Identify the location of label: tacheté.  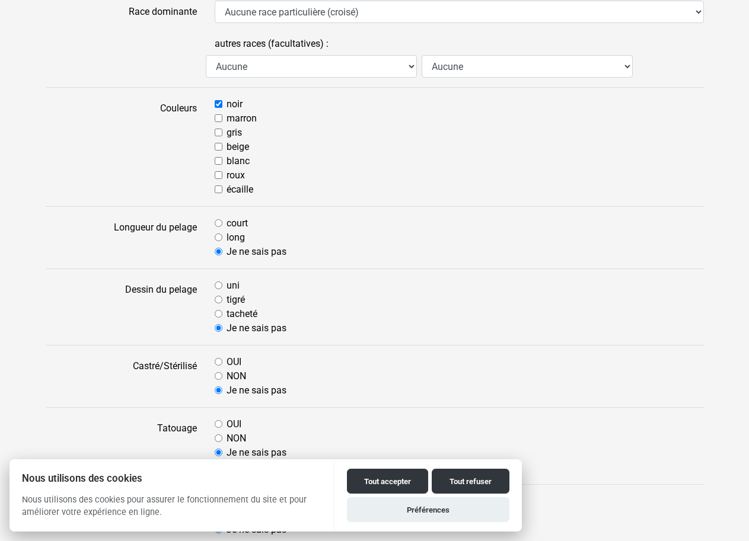
(242, 314).